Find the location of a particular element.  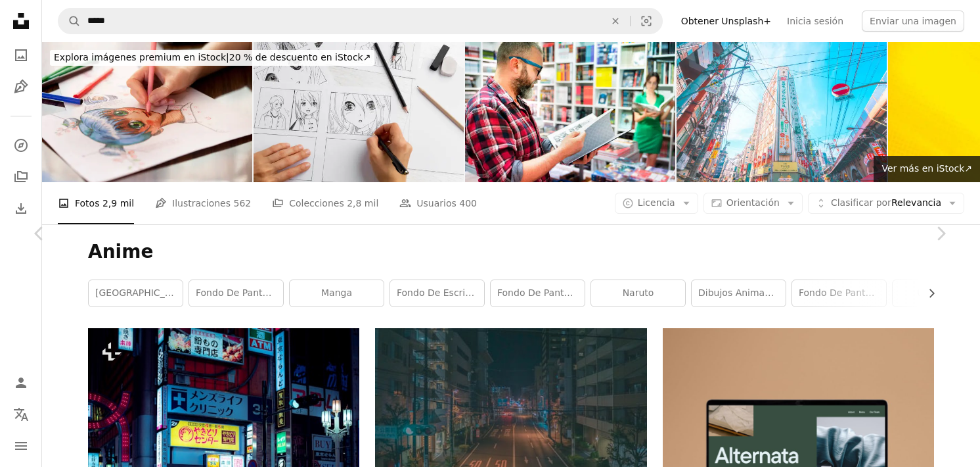

button: Borrar is located at coordinates (616, 21).